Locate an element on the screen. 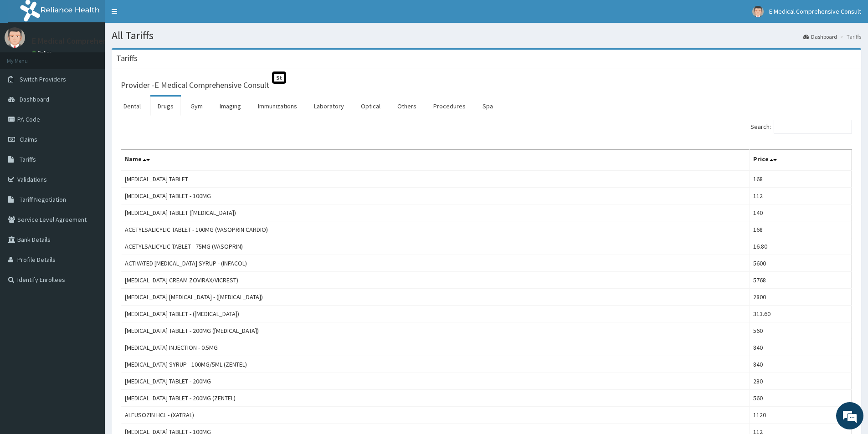 This screenshot has width=868, height=434. span: Switch Providers is located at coordinates (43, 80).